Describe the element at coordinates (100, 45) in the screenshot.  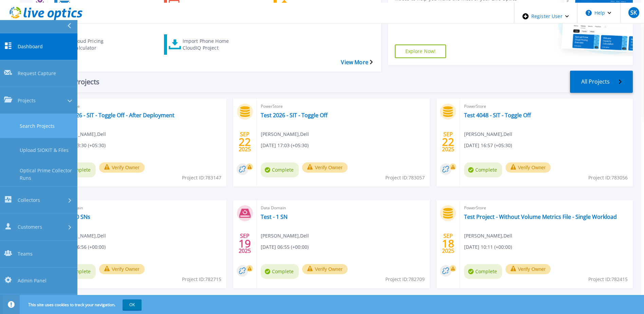
I see `div: Cloud Pricing Calculator` at that location.